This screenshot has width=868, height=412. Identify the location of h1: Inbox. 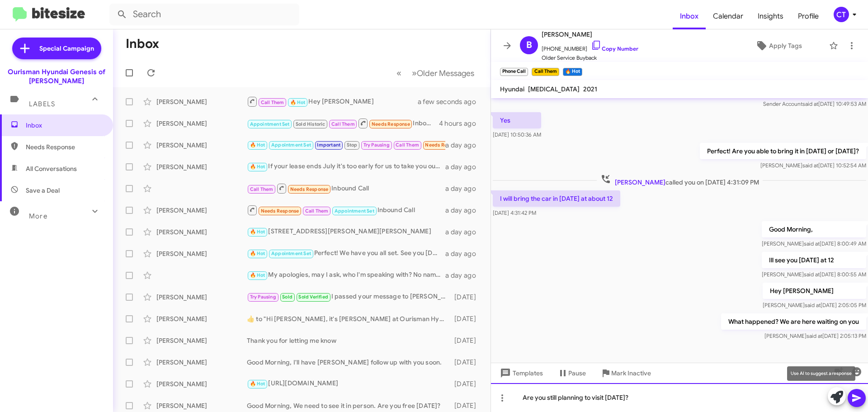
(142, 44).